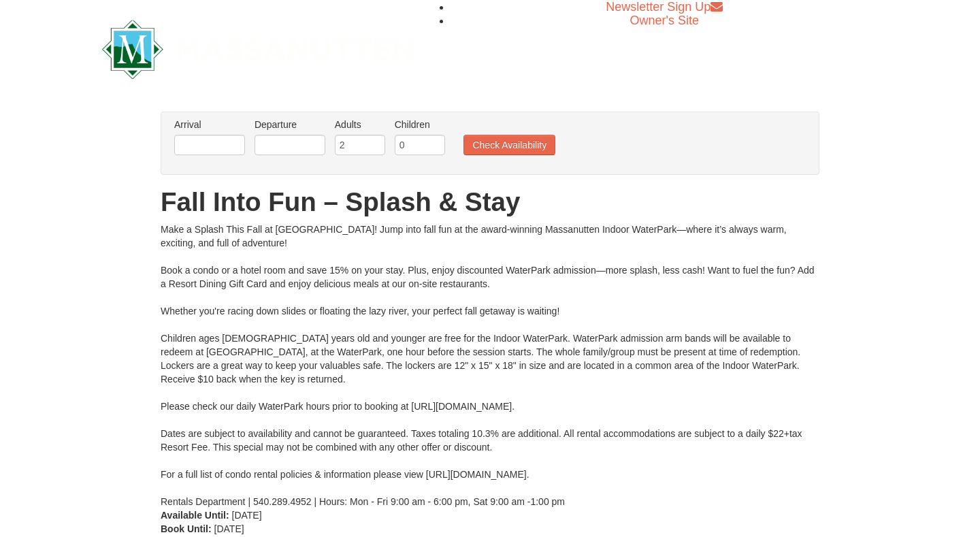 The height and width of the screenshot is (537, 980). I want to click on strong: Available Until:, so click(195, 515).